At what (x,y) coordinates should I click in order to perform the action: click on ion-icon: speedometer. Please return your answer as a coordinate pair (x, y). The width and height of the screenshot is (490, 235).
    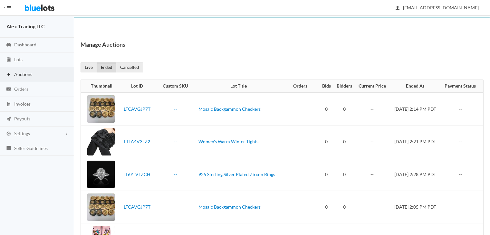
    Looking at the image, I should click on (9, 45).